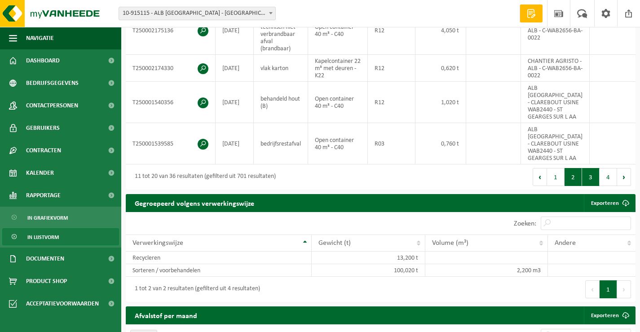 This screenshot has width=640, height=332. I want to click on span: Navigatie, so click(40, 38).